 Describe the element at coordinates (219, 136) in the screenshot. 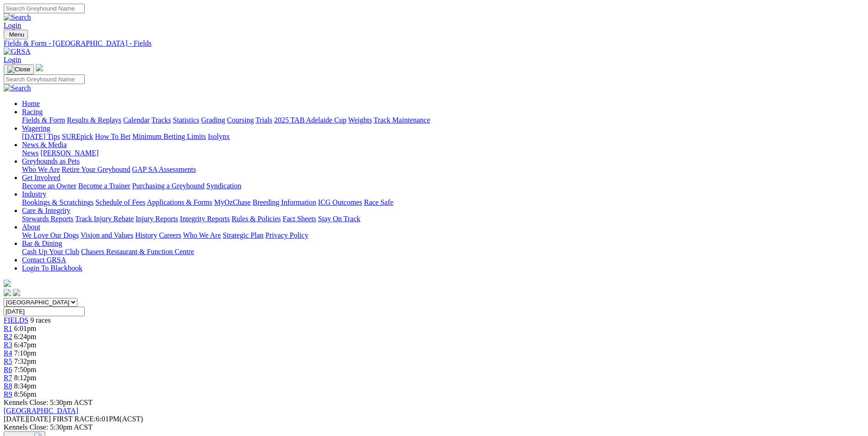

I see `a: Isolynx` at that location.